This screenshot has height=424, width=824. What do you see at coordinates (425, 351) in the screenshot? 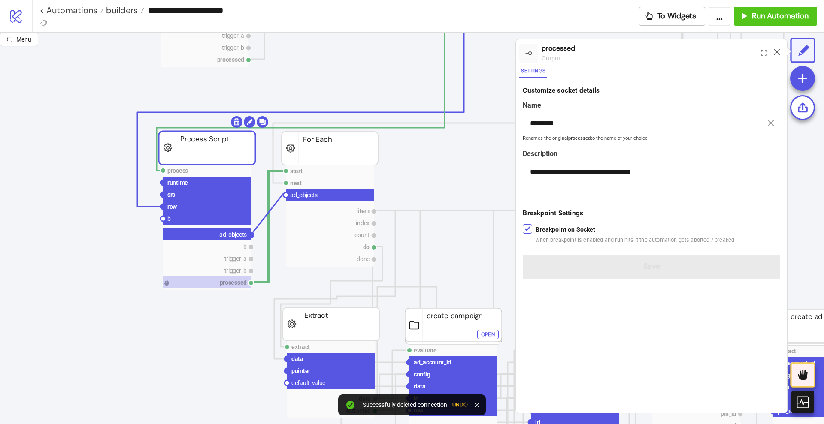
I see `text: evaluate` at bounding box center [425, 351].